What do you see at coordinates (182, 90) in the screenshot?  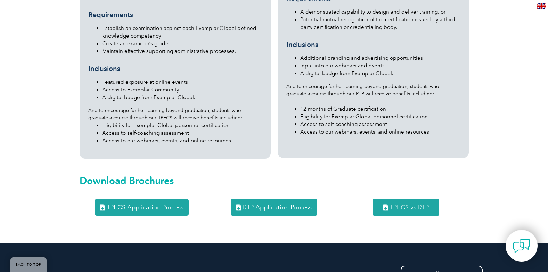 I see `li: Access to Exemplar Community` at bounding box center [182, 90].